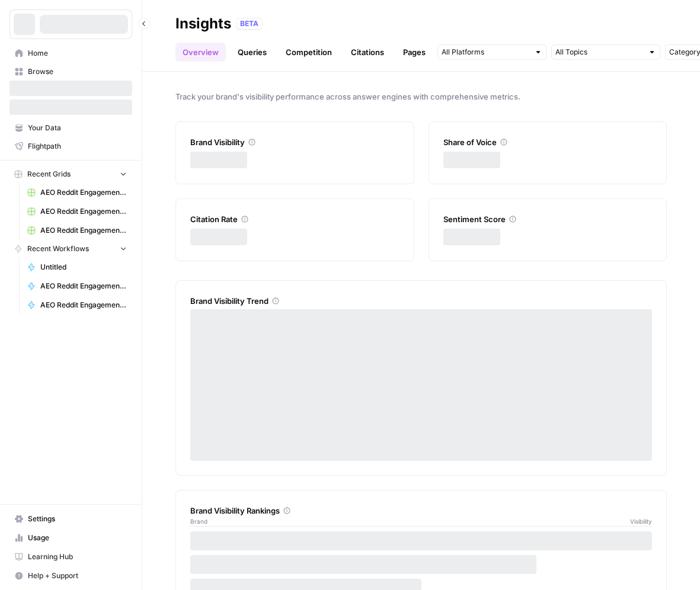 Image resolution: width=700 pixels, height=590 pixels. I want to click on div: Share of Voice, so click(548, 142).